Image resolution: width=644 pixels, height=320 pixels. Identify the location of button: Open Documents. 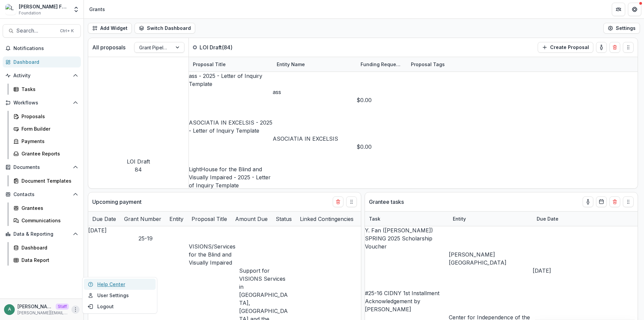
(42, 167).